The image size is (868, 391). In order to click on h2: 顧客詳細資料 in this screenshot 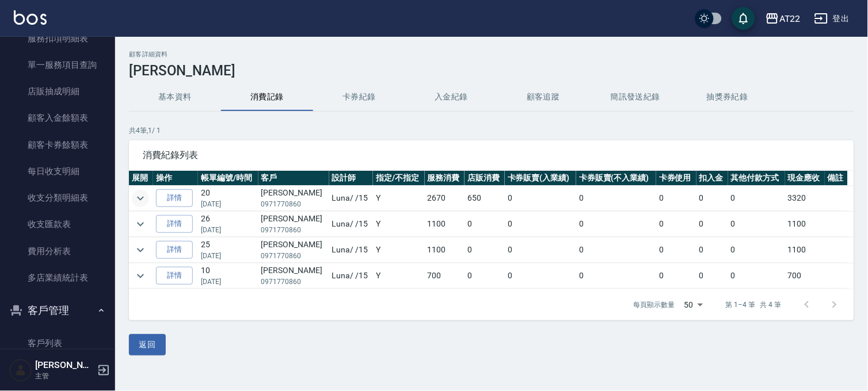, I will do `click(491, 54)`.